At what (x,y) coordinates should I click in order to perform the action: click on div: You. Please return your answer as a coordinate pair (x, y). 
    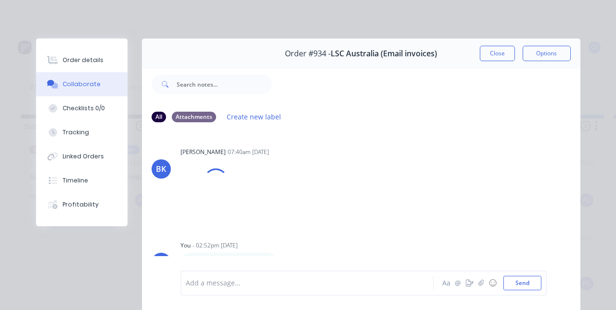
    Looking at the image, I should click on (185, 245).